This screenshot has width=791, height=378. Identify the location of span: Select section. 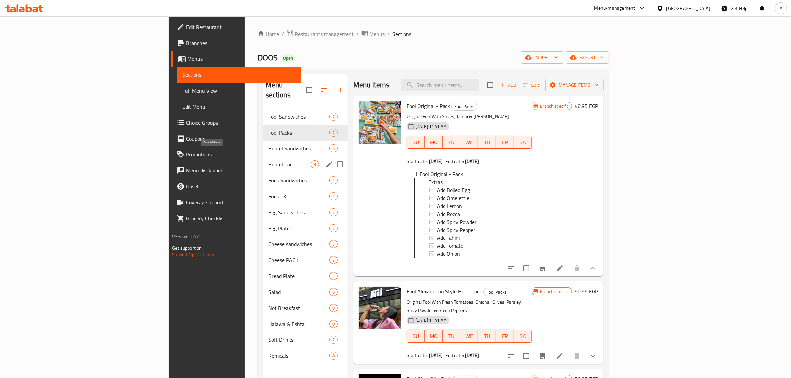
(490, 85).